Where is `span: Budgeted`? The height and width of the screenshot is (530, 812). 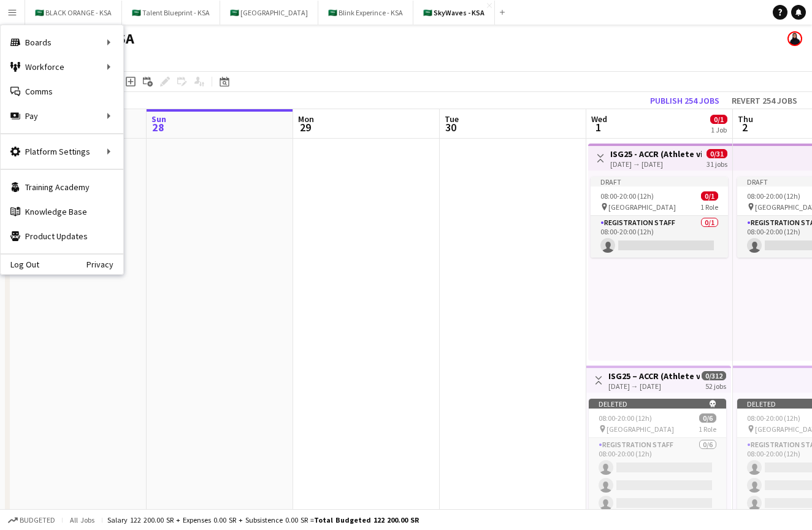 span: Budgeted is located at coordinates (38, 520).